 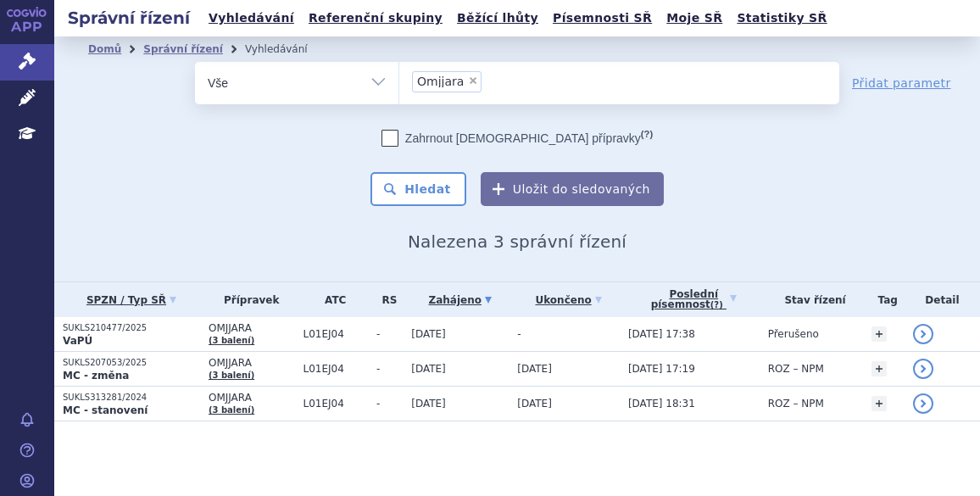 I want to click on a: Poslednípísemnost(?), so click(x=694, y=299).